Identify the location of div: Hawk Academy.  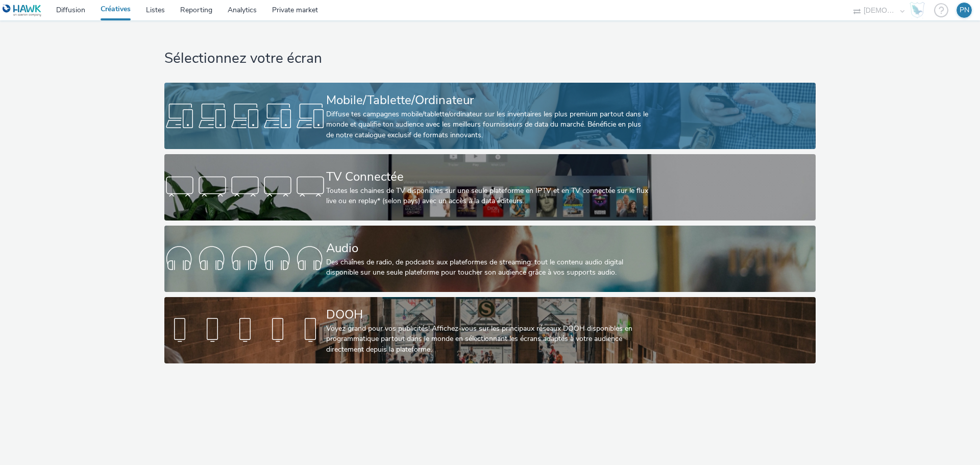
(917, 10).